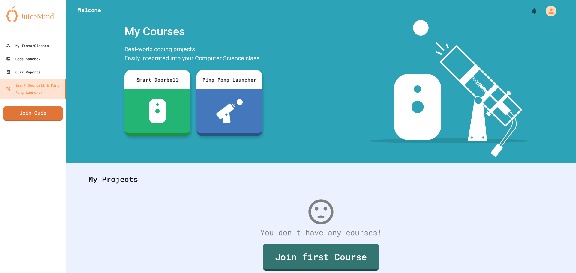  I want to click on div: Smart Doorbell & Ping Pong Launcher, so click(34, 89).